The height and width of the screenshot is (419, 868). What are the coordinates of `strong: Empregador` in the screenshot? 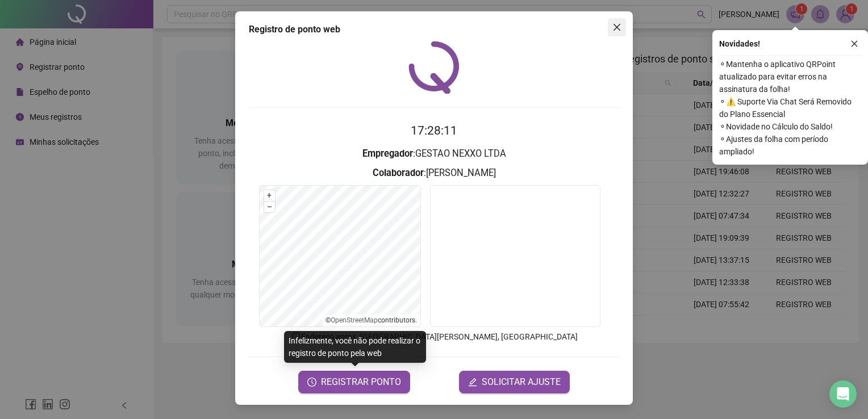 It's located at (387, 154).